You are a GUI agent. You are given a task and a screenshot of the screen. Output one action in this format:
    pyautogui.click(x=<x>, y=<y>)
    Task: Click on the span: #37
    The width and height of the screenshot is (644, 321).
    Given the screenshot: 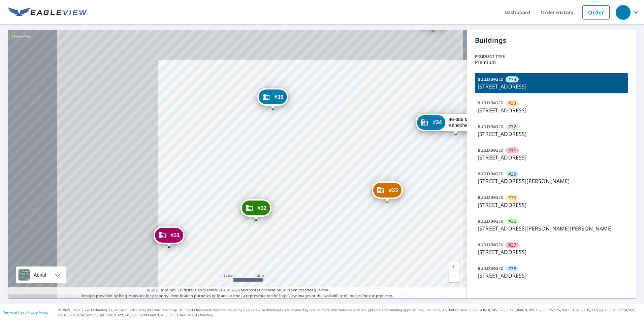 What is the action you would take?
    pyautogui.click(x=511, y=245)
    